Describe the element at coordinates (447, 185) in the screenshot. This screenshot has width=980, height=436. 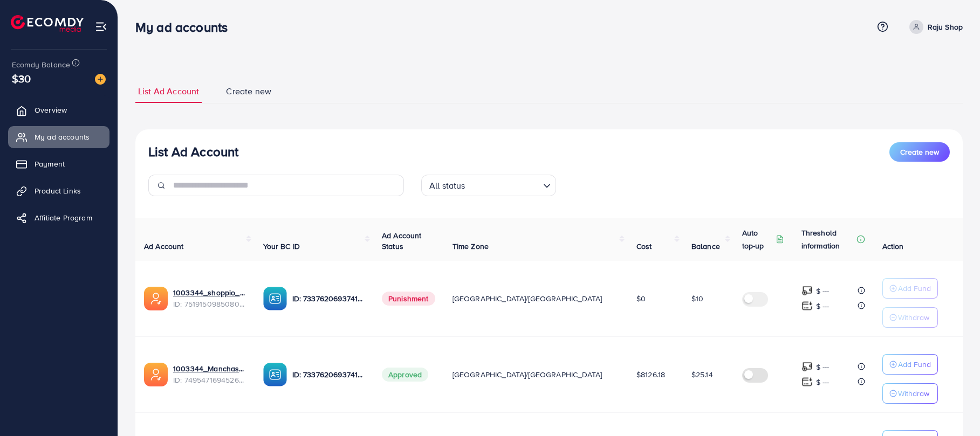
I see `span: All status` at that location.